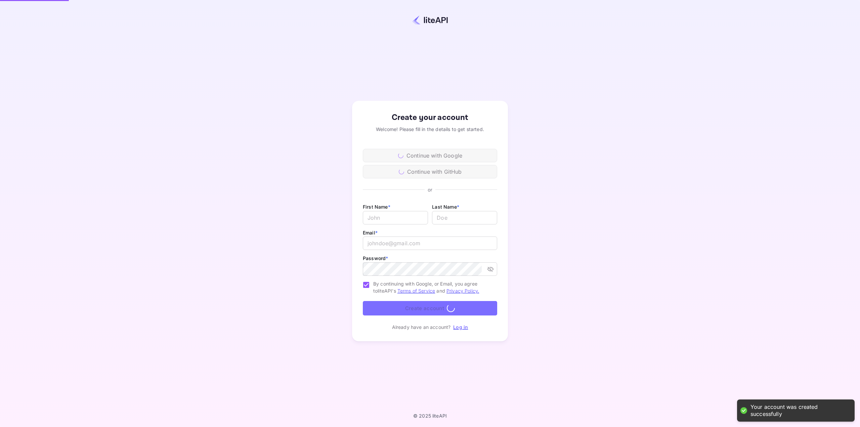 The width and height of the screenshot is (860, 427). I want to click on p: Already have an account?, so click(421, 327).